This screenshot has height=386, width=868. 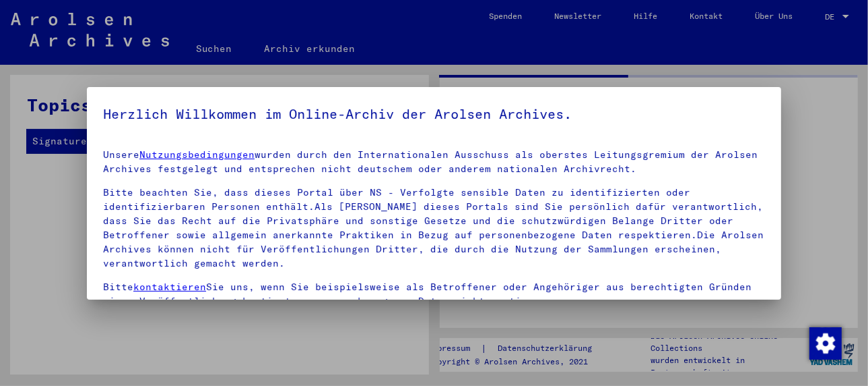 What do you see at coordinates (434, 162) in the screenshot?
I see `p: Unsere wurden durch den Internationalen Ausschuss als oberstes Leitungsgremium der Arolsen Archiv...` at bounding box center [434, 162].